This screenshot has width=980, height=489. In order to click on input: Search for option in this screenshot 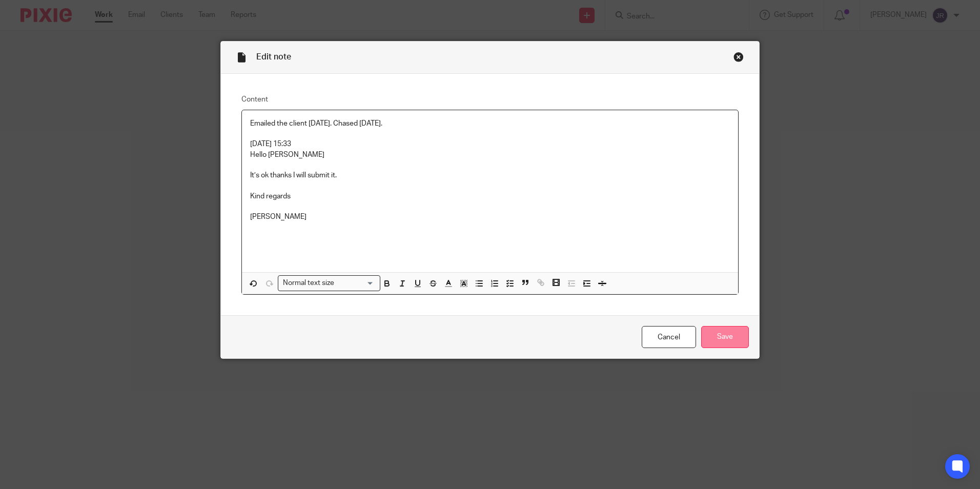, I will do `click(355, 283)`.